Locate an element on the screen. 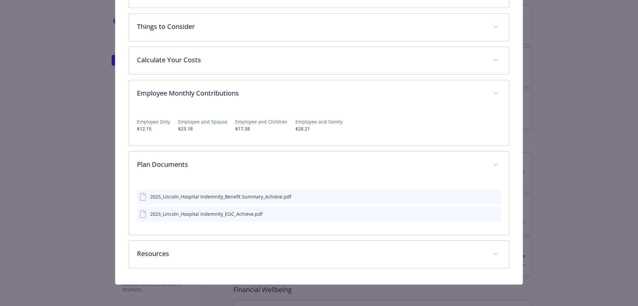 This screenshot has height=306, width=638. p: $28.21 is located at coordinates (319, 128).